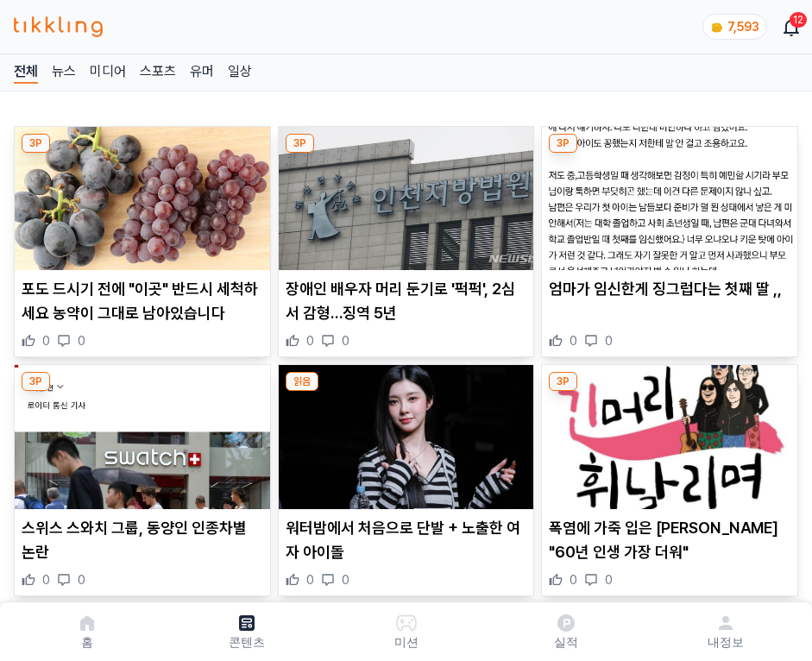  I want to click on img: 포도 드시기 전에 "이곳" 반드시 세척하세요 농약이 그대로 남아있습니다, so click(142, 199).